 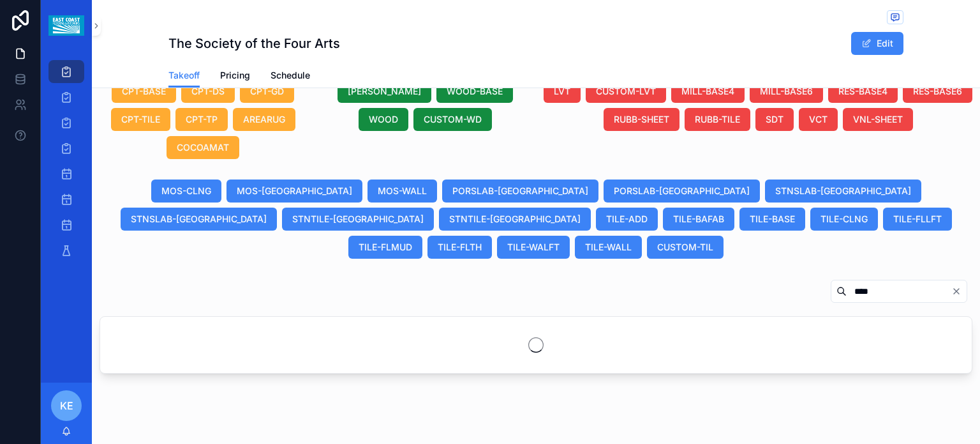 I want to click on button: TILE-BAFAB, so click(x=699, y=219).